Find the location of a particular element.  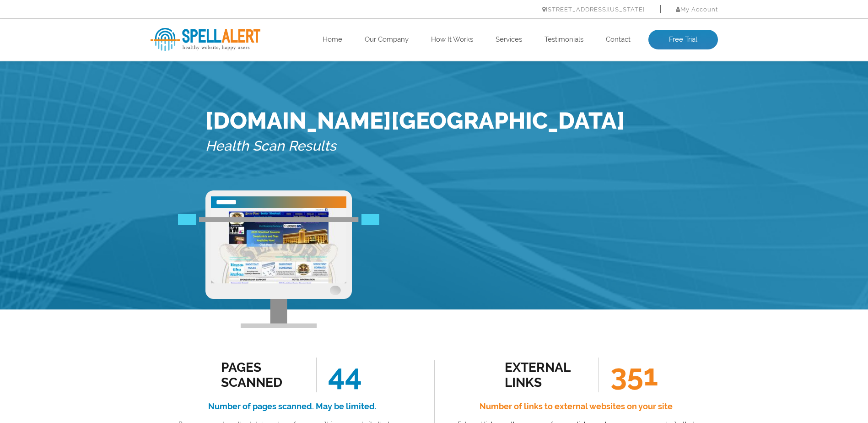

h5: Health Scan Results is located at coordinates (415, 146).